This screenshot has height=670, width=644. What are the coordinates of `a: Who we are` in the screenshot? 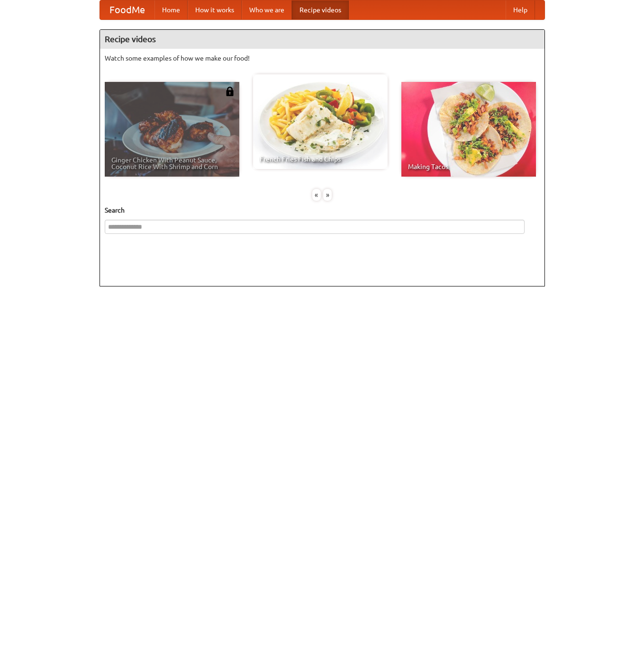 It's located at (267, 10).